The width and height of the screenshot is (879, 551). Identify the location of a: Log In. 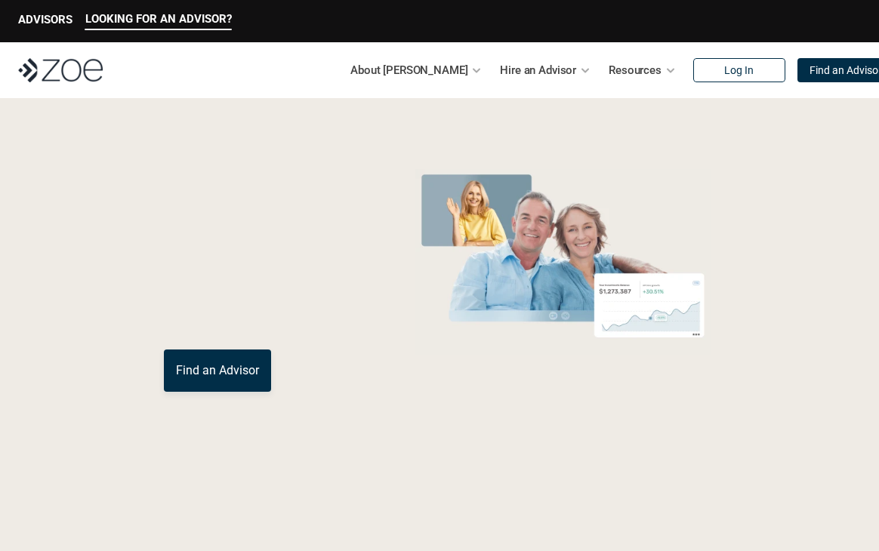
(739, 70).